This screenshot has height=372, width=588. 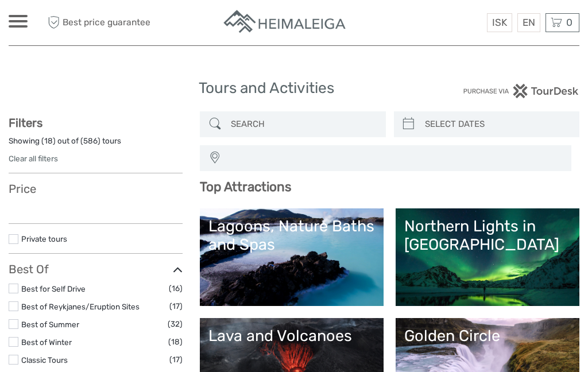 I want to click on div: Golden Circle, so click(x=487, y=336).